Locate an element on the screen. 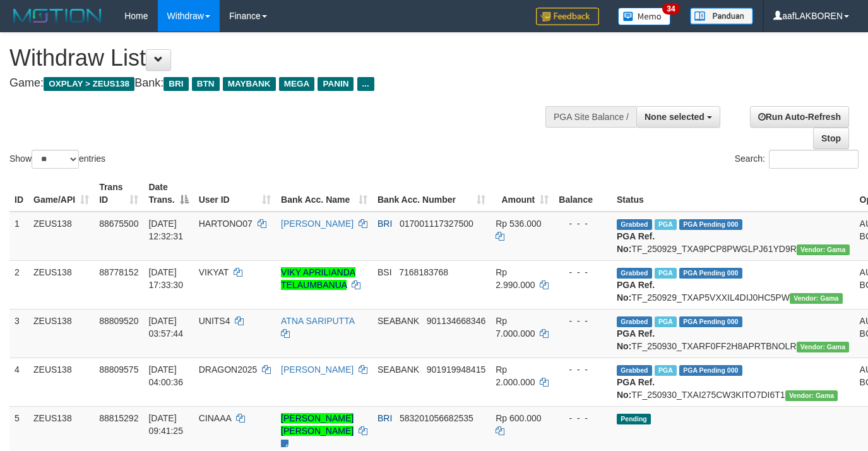 This screenshot has width=868, height=451. span: 34 is located at coordinates (670, 9).